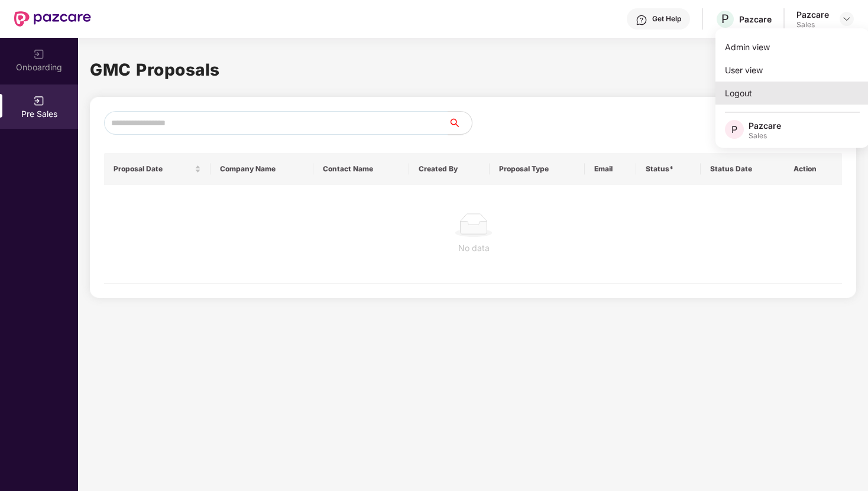 The width and height of the screenshot is (868, 491). Describe the element at coordinates (641, 20) in the screenshot. I see `img: svg+xml;base64,PHN2ZyBpZD0iSGVscC0zMngzMiIgeG1sbnM9Imh0dHA6Ly93d3cudzMub3JnLzIwMDAvc3ZnIiB3aWR0aD...` at that location.